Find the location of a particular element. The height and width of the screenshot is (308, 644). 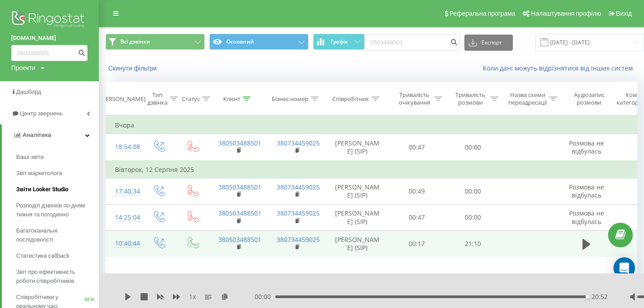

img: Ringostat logo is located at coordinates (50, 20).